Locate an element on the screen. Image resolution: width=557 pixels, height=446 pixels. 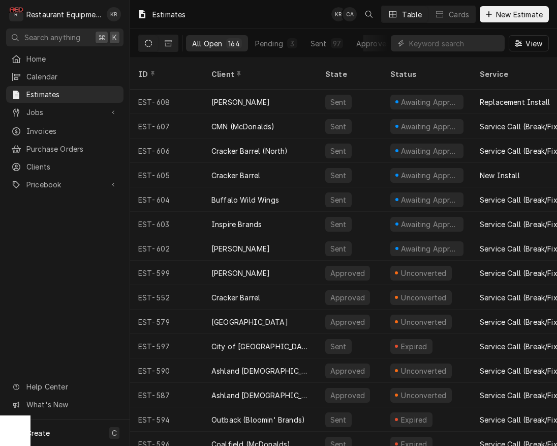
span: Calendar is located at coordinates (72, 76).